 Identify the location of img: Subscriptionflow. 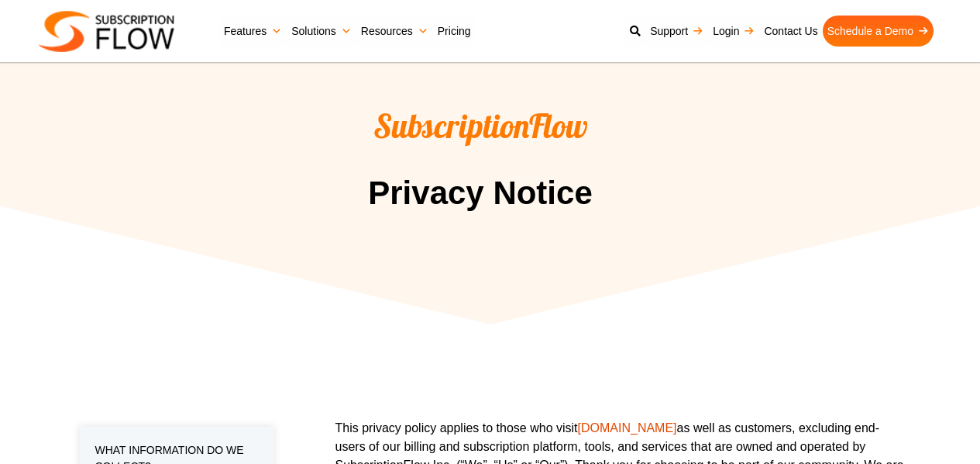
(106, 31).